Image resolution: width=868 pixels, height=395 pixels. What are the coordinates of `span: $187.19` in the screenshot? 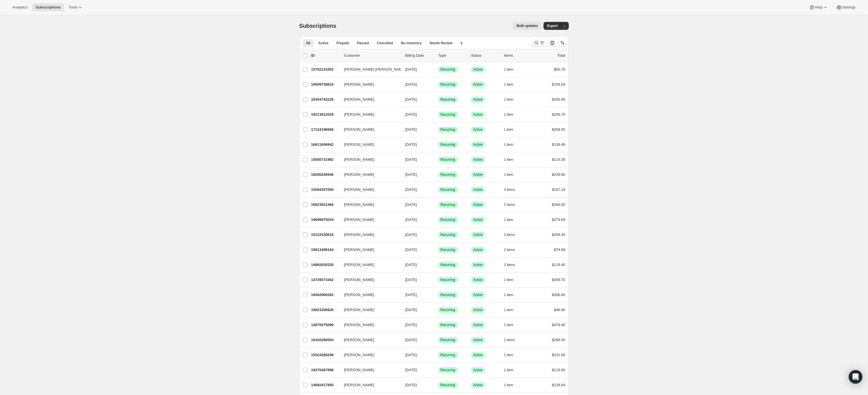 It's located at (559, 190).